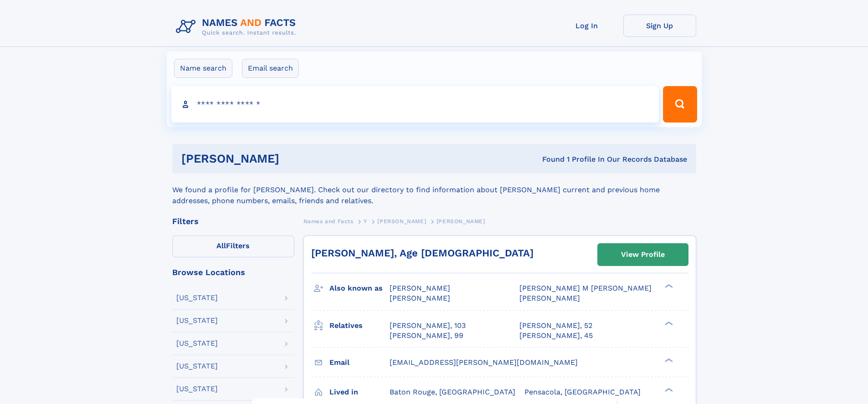 The width and height of the screenshot is (868, 404). What do you see at coordinates (359, 326) in the screenshot?
I see `h3: Relatives` at bounding box center [359, 326].